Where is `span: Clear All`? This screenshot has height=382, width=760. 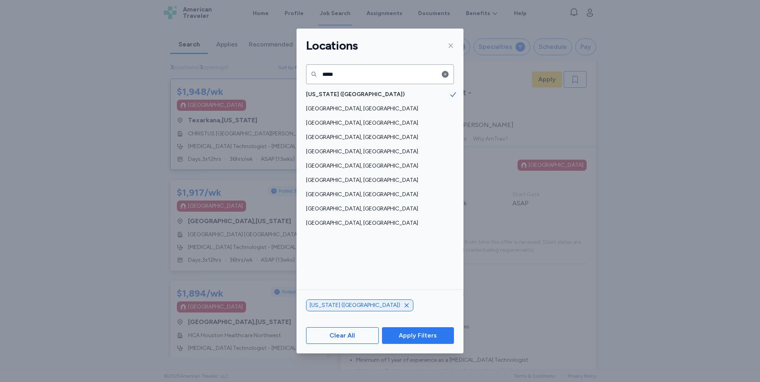
span: Clear All is located at coordinates (342, 336).